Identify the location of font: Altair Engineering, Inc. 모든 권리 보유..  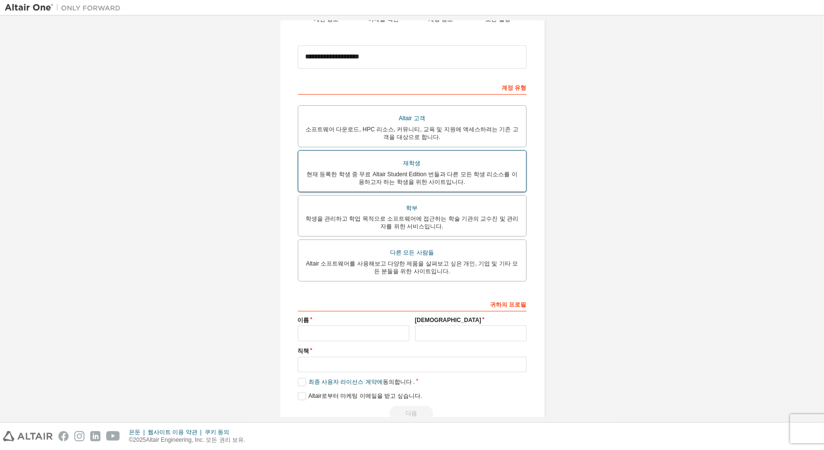
(196, 440).